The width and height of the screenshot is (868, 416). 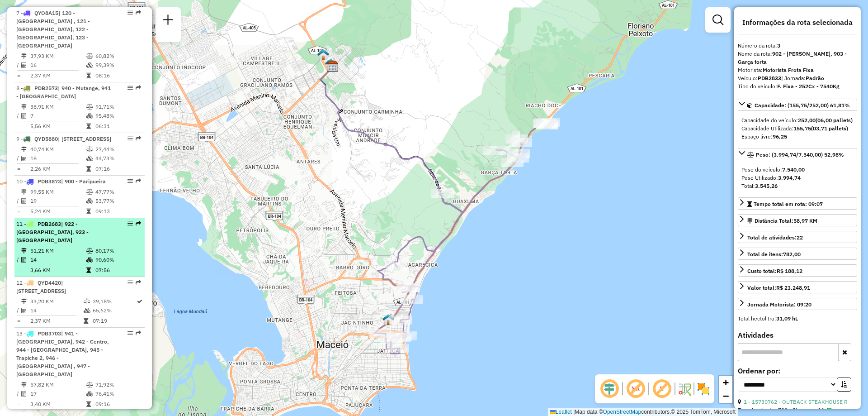 What do you see at coordinates (797, 87) in the screenshot?
I see `div: Tipo do veículo:` at bounding box center [797, 87].